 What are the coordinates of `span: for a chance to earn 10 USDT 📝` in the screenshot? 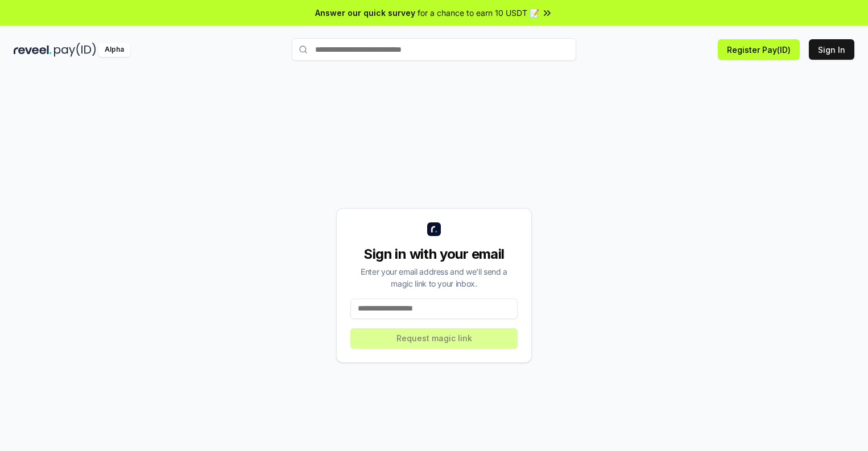 It's located at (478, 13).